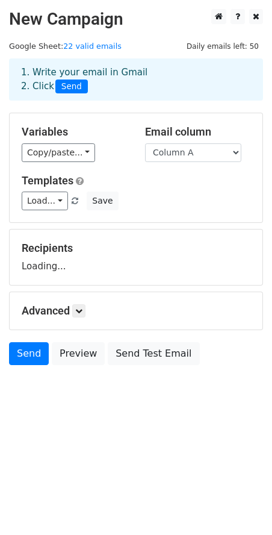 The height and width of the screenshot is (535, 272). I want to click on h2: New Campaign, so click(136, 19).